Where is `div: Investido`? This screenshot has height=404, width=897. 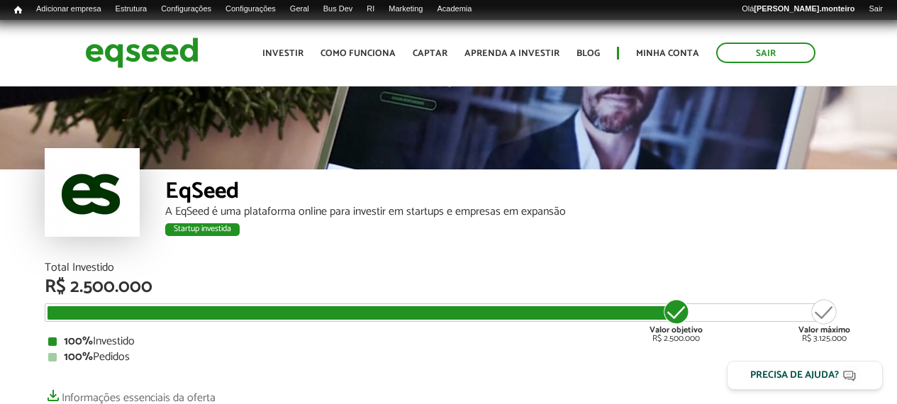 div: Investido is located at coordinates (449, 342).